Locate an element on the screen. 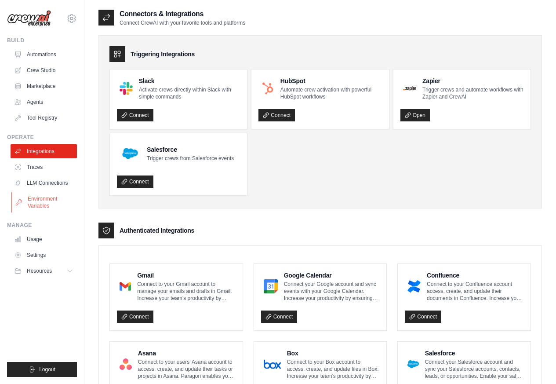 This screenshot has height=384, width=556. p: Connect your Salesforce account and sync your Salesforce accounts, contacts, leads, or opportunit... is located at coordinates (474, 369).